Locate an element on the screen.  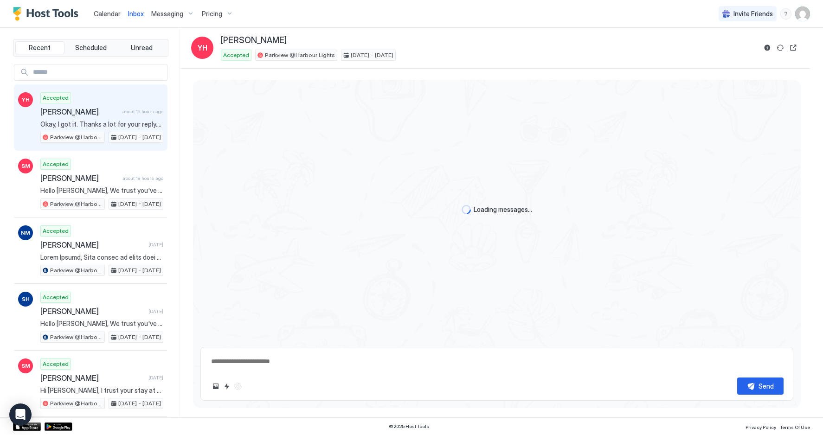
a: Calendar is located at coordinates (107, 13).